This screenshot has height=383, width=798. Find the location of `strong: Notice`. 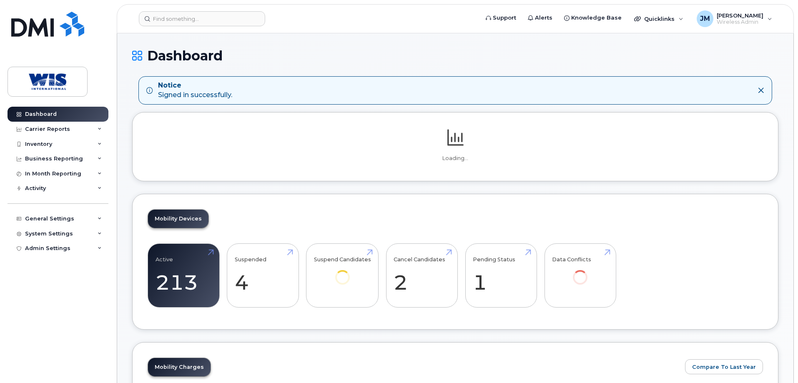

strong: Notice is located at coordinates (195, 86).